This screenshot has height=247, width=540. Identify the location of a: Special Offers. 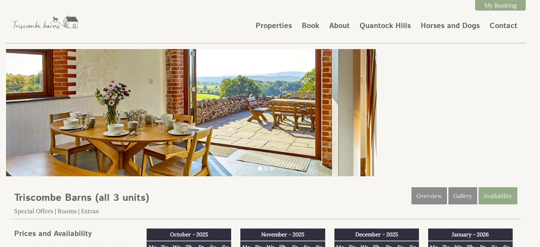
(34, 211).